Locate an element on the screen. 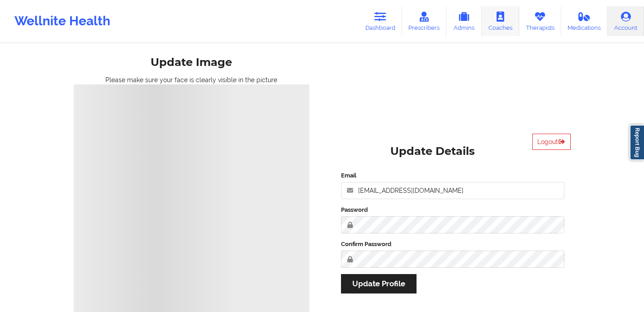 The width and height of the screenshot is (644, 312). input: Email address is located at coordinates (453, 190).